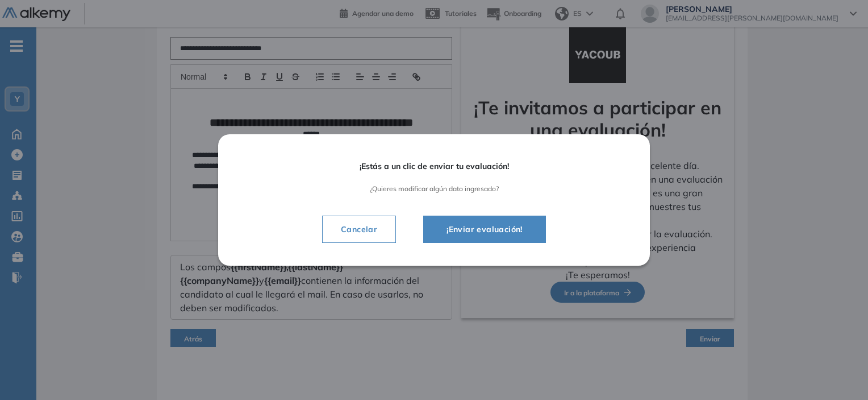 Image resolution: width=868 pixels, height=400 pixels. What do you see at coordinates (359, 230) in the screenshot?
I see `button: Cancelar` at bounding box center [359, 230].